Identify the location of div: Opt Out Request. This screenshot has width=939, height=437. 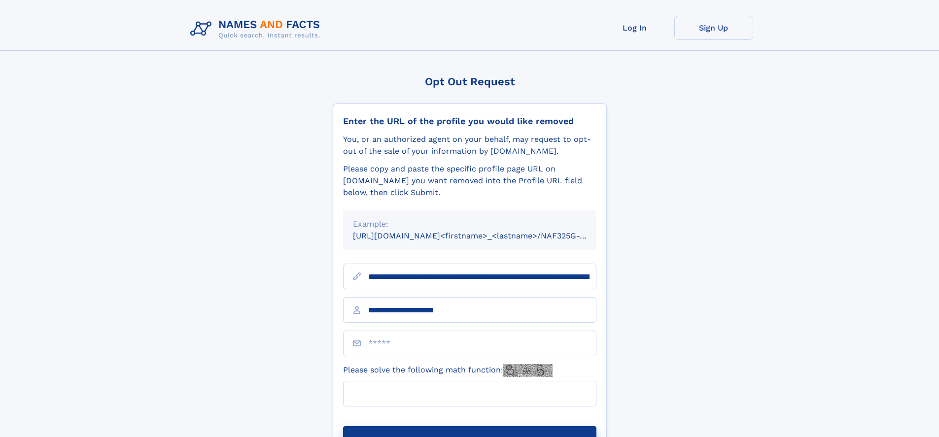
(470, 81).